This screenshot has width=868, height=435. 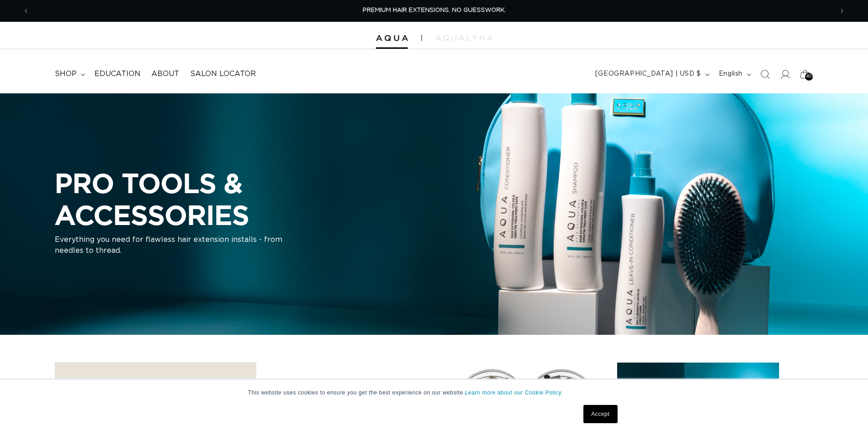 I want to click on span: shop, so click(x=66, y=74).